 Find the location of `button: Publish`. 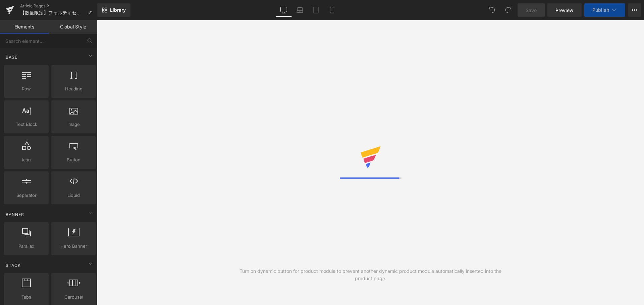

button: Publish is located at coordinates (604, 10).